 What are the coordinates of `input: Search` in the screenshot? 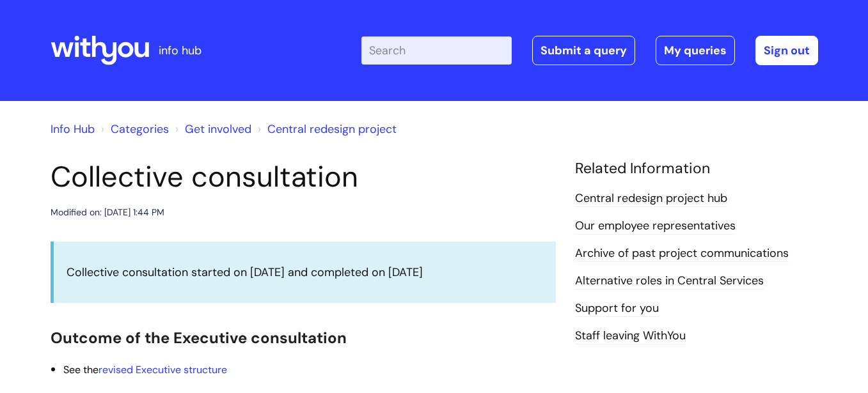 It's located at (436, 51).